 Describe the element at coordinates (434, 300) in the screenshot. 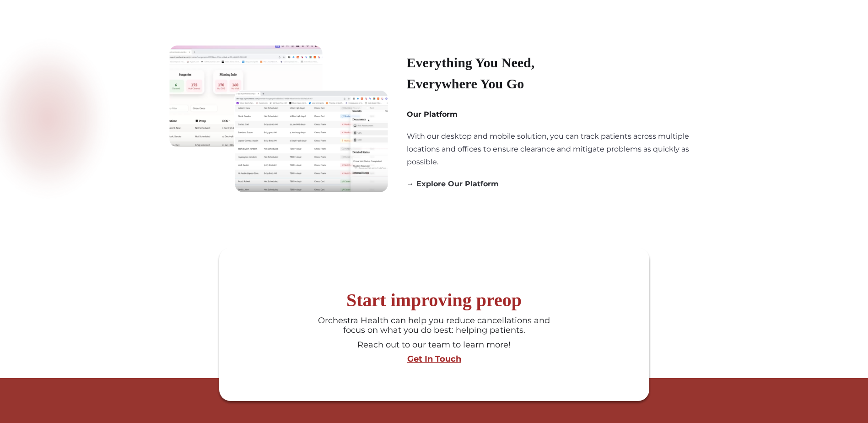

I see `h6: Start improving preop` at that location.